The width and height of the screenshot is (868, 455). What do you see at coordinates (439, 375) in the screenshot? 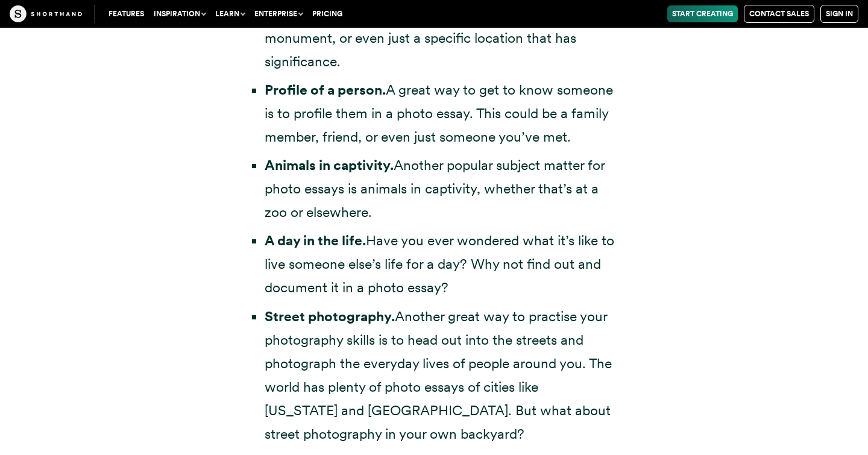
I see `li: Another great way to practise your photography skills is to head out into the streets and photogr...` at bounding box center [439, 375].